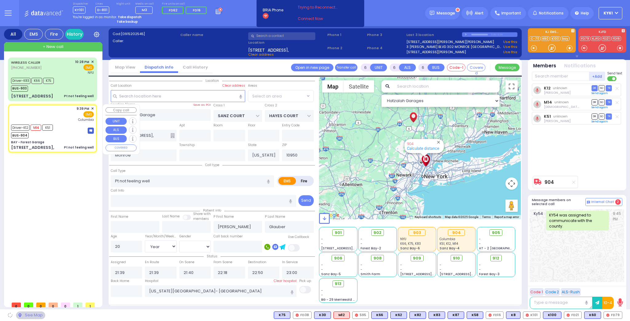  Describe the element at coordinates (187, 145) in the screenshot. I see `label: Township` at that location.